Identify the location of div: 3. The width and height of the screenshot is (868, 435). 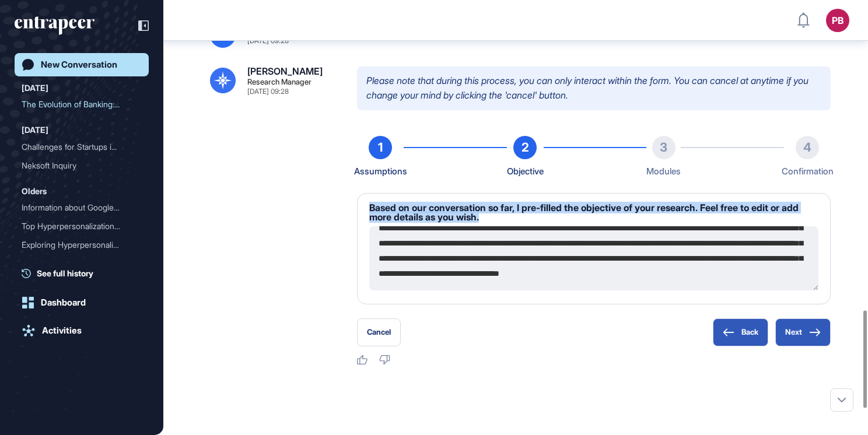
(664, 147).